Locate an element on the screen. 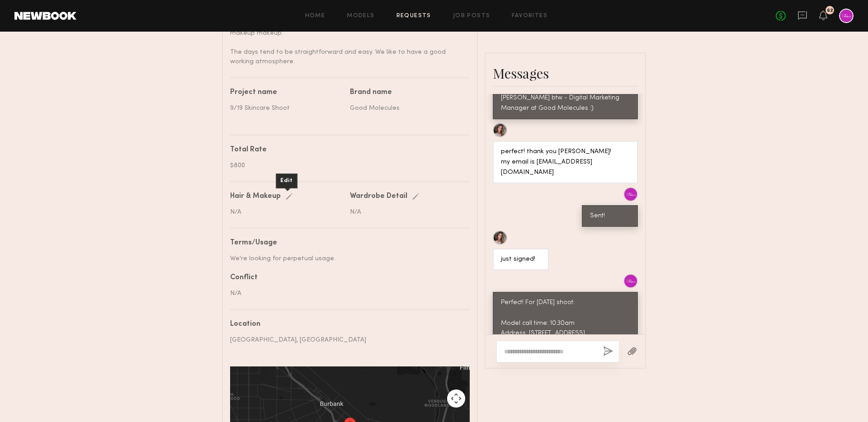  button: Map camera controls is located at coordinates (456, 399).